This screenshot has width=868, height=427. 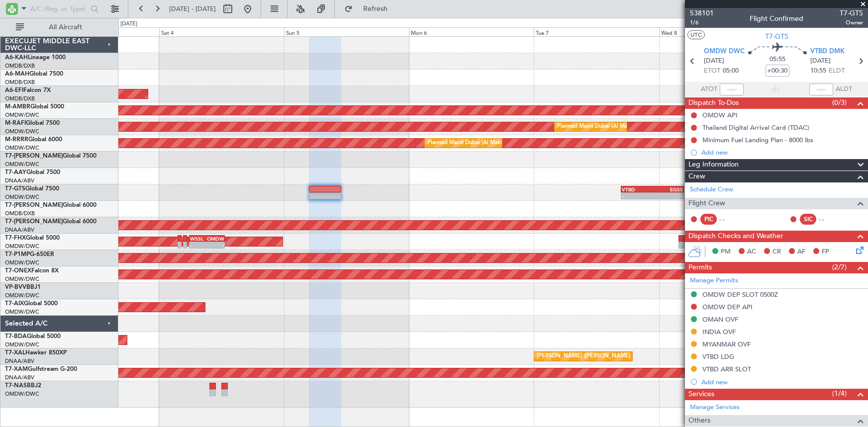 What do you see at coordinates (471, 32) in the screenshot?
I see `div: Mon 6` at bounding box center [471, 32].